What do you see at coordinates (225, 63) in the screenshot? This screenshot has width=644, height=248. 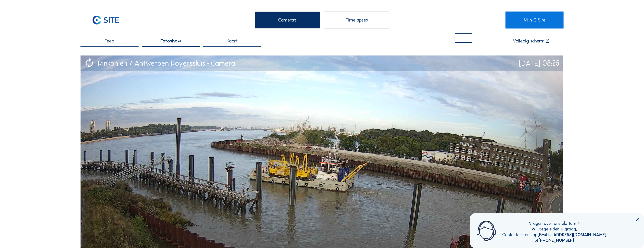 I see `div: Camera 1` at bounding box center [225, 63].